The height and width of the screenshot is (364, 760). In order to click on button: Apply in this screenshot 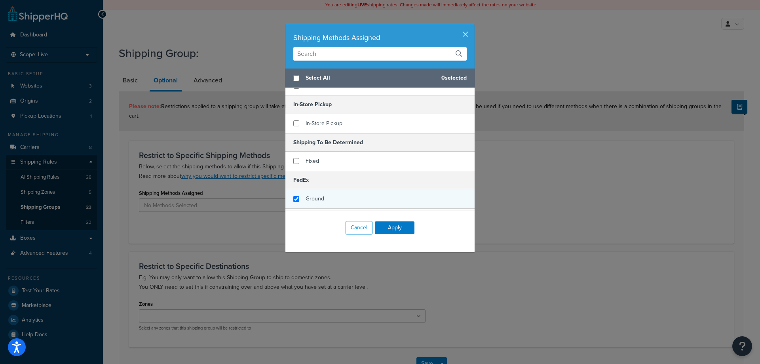, I will do `click(395, 228)`.